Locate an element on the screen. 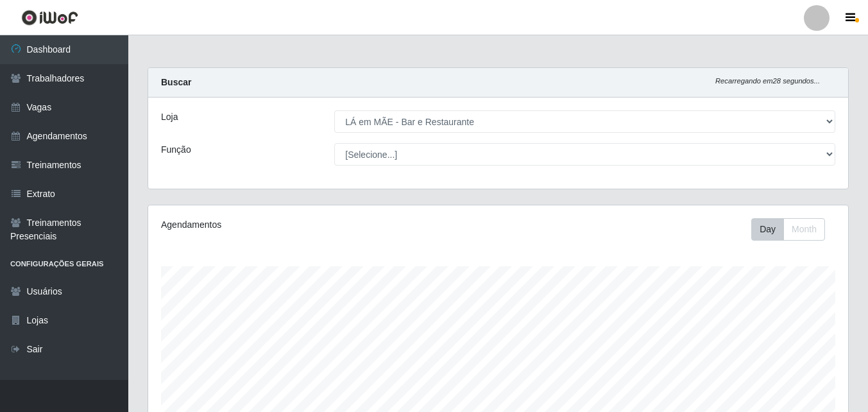 Image resolution: width=868 pixels, height=412 pixels. div: Toolbar with button groups is located at coordinates (794, 229).